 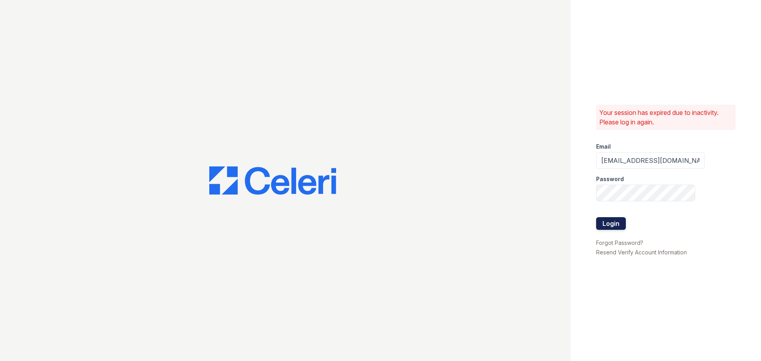 I want to click on button: Login, so click(x=611, y=223).